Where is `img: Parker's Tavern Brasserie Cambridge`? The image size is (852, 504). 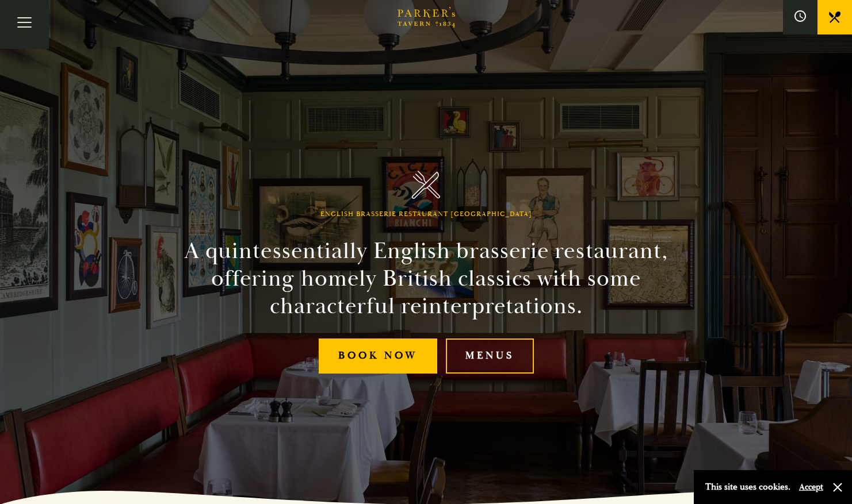 img: Parker's Tavern Brasserie Cambridge is located at coordinates (425, 185).